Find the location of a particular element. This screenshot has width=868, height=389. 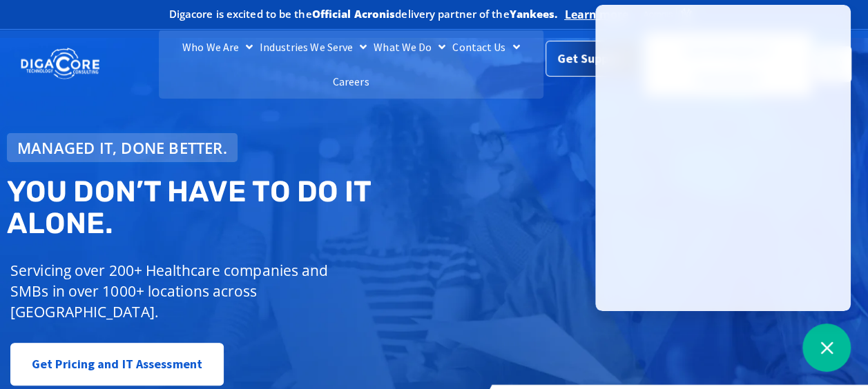

img: DigaCore Technology Consulting is located at coordinates (60, 64).